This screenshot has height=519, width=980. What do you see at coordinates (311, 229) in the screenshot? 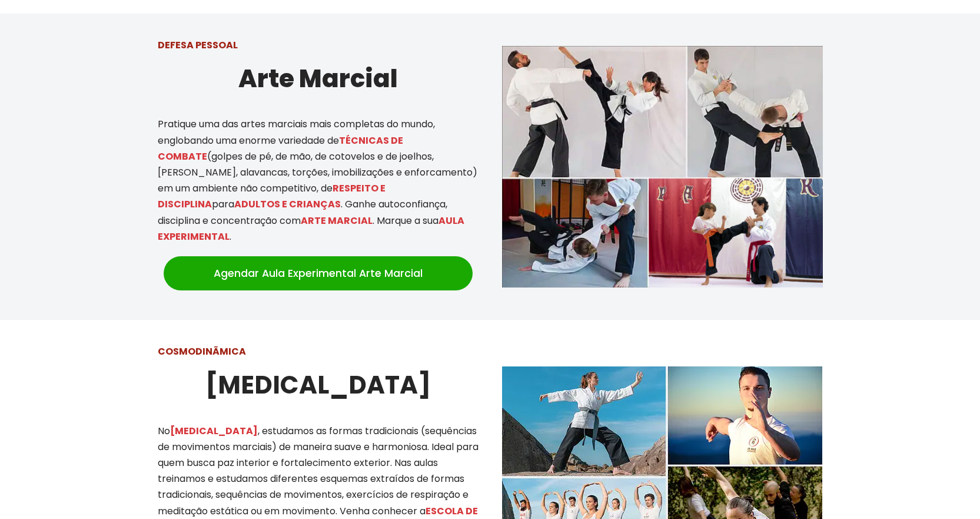
I see `mark: AULA EXPERIMENTAL` at bounding box center [311, 229].